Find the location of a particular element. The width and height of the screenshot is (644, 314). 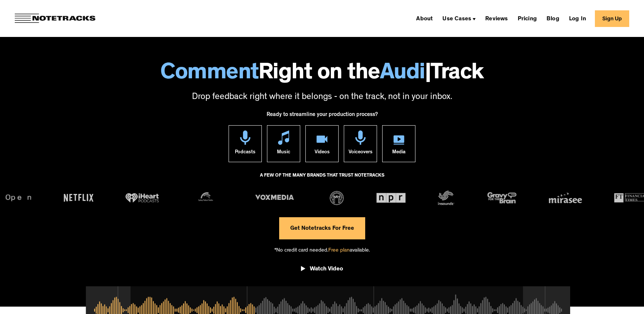

div: A FEW OF THE MANY BRANDS THAT TRUST NOTETRACKS is located at coordinates (322, 179).